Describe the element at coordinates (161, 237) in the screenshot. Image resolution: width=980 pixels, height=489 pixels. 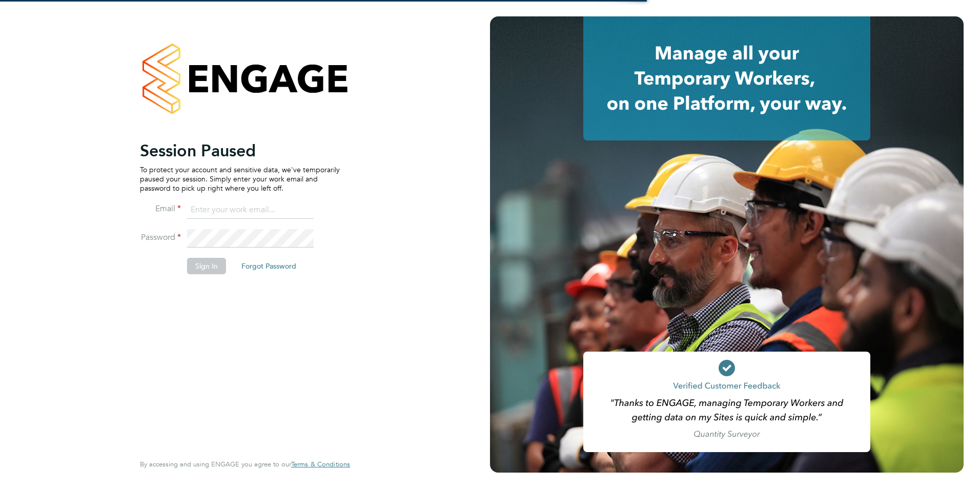
I see `label: Password` at that location.